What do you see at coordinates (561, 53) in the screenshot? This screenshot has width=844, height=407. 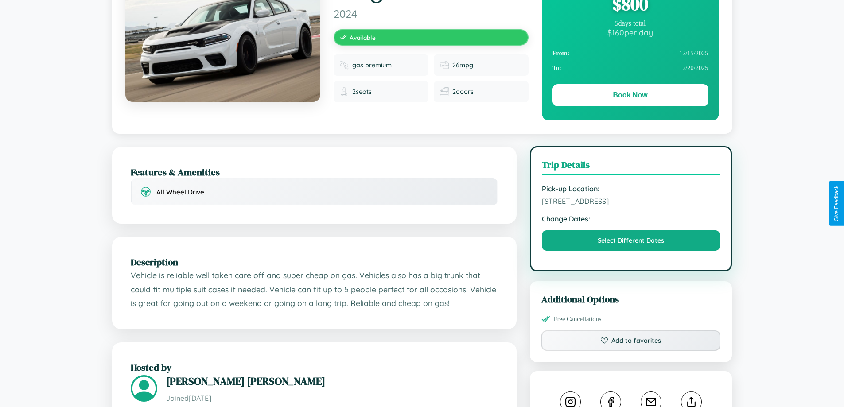 I see `strong: From:` at bounding box center [561, 53].